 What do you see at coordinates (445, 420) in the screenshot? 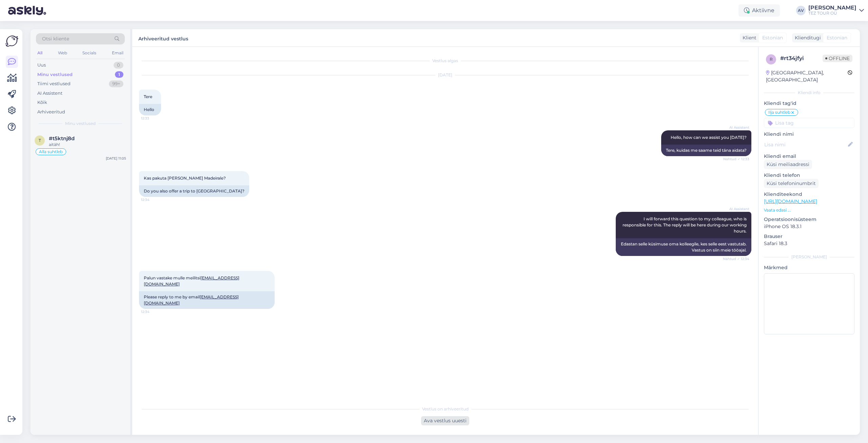
I see `div: Ava vestlus uuesti` at bounding box center [445, 420].